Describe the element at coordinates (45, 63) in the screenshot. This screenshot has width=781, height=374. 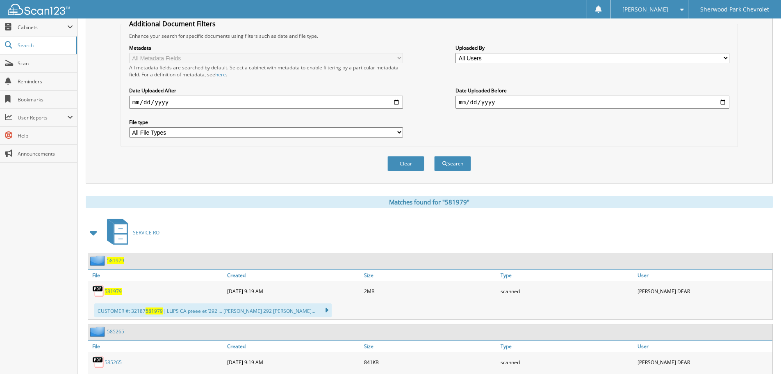
I see `span: Scan` at that location.